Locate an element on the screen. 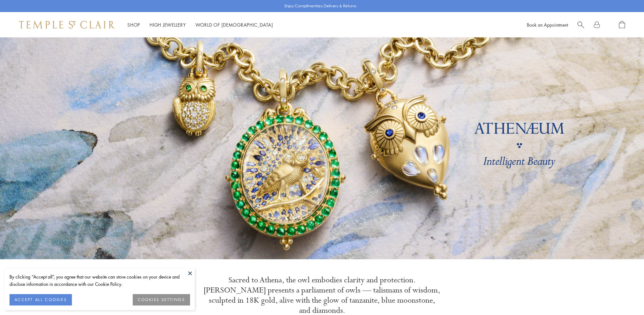  div: By clicking “Accept all”, you agree that our website can store cookies on your device and disclos... is located at coordinates (100, 281).